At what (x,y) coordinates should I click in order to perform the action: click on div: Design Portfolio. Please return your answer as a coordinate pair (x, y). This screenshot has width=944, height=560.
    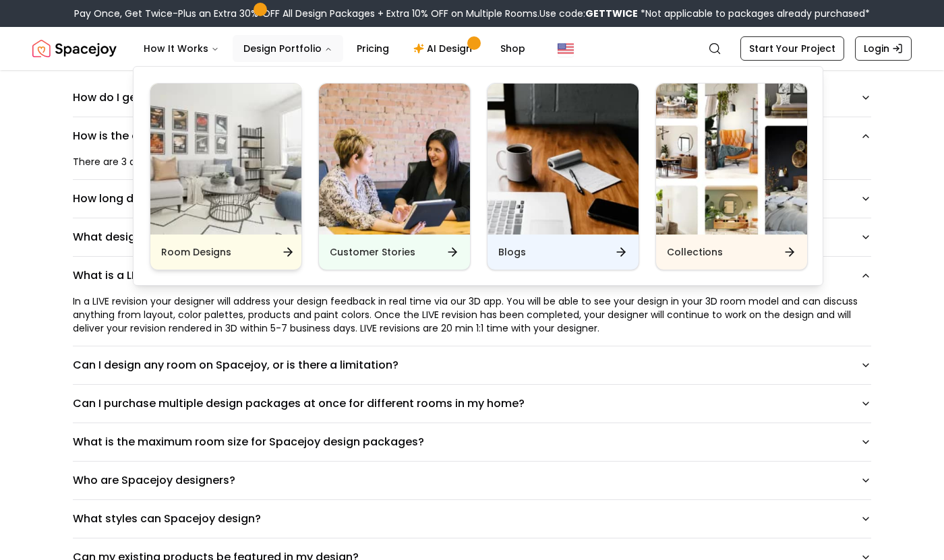
    Looking at the image, I should click on (479, 176).